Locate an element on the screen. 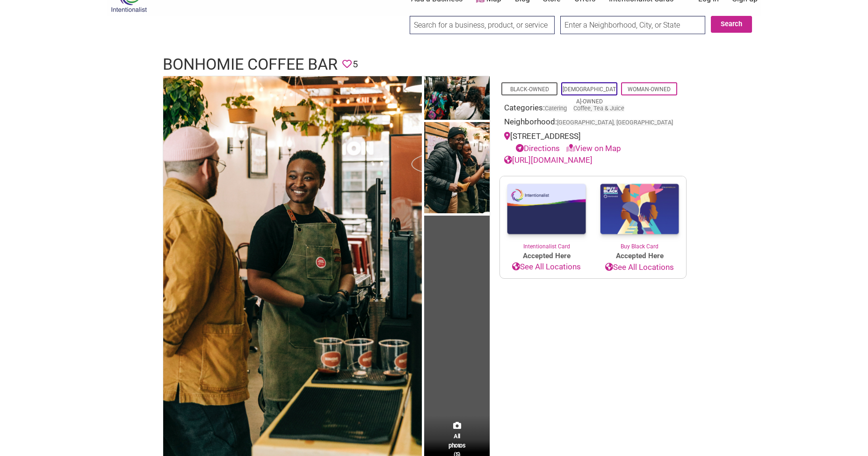 The height and width of the screenshot is (456, 868). a: Black-Owned is located at coordinates (529, 89).